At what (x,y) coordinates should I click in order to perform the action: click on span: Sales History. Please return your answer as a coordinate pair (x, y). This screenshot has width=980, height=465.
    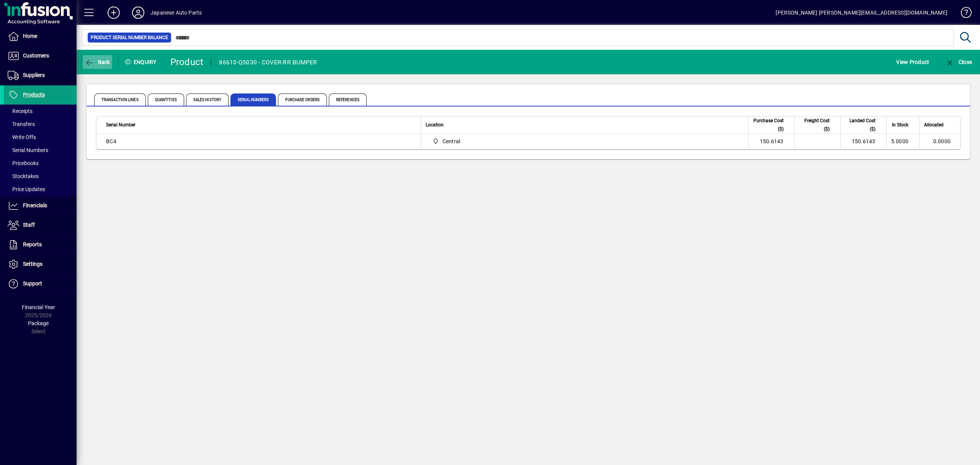
    Looking at the image, I should click on (207, 99).